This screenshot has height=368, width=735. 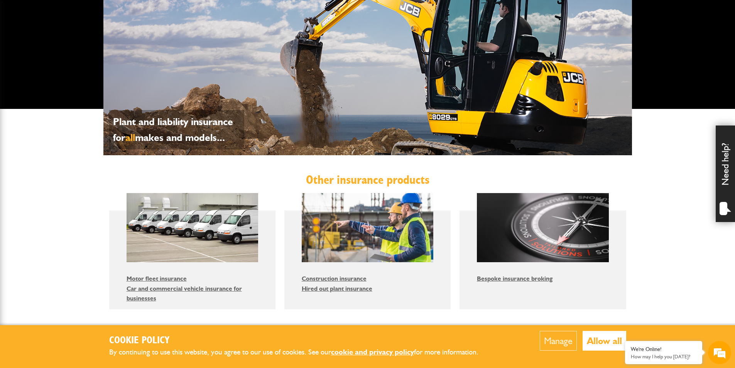 What do you see at coordinates (85, 48) in the screenshot?
I see `div: Chat with us now` at bounding box center [85, 48].